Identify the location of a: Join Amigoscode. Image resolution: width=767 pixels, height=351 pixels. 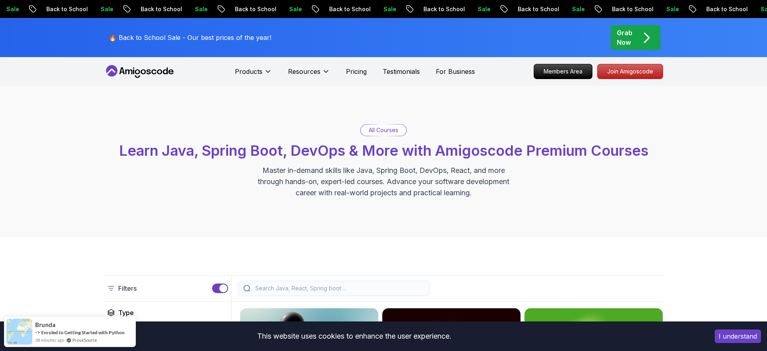
(630, 71).